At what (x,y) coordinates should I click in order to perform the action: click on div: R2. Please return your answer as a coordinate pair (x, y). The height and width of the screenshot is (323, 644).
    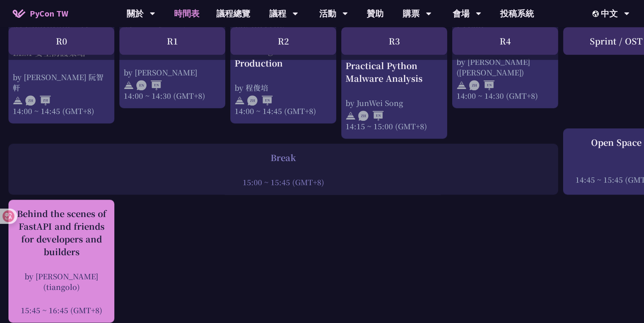
    Looking at the image, I should click on (283, 41).